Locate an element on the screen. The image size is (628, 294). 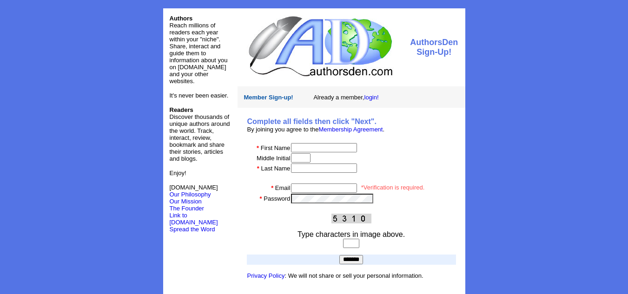
font: Email is located at coordinates (283, 188).